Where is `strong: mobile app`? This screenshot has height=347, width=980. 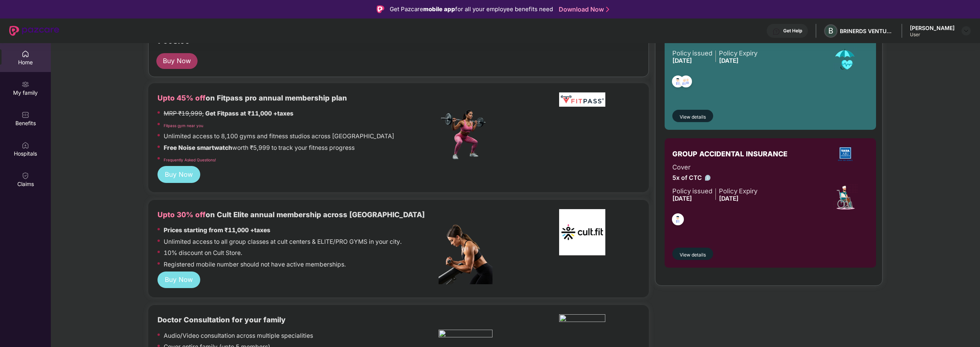
strong: mobile app is located at coordinates (439, 9).